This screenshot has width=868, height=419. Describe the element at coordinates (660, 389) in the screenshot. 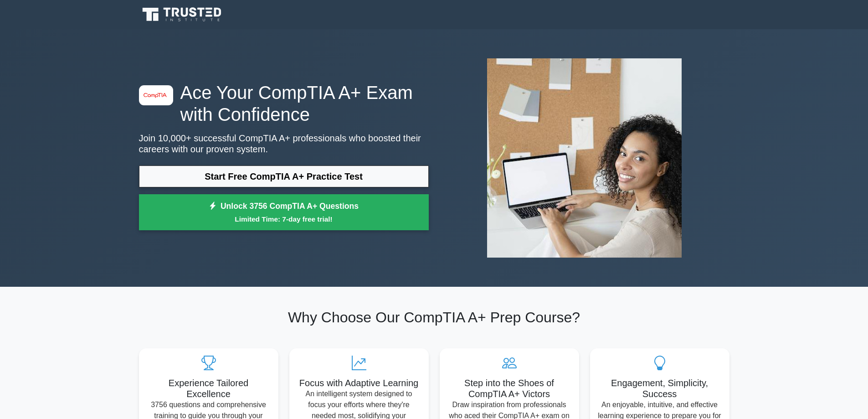

I see `h5: Engagement, Simplicity, Success` at that location.